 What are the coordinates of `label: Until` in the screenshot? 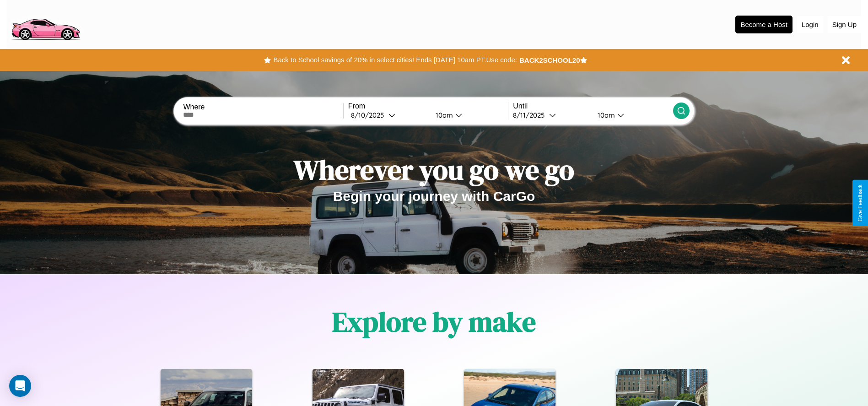 It's located at (593, 106).